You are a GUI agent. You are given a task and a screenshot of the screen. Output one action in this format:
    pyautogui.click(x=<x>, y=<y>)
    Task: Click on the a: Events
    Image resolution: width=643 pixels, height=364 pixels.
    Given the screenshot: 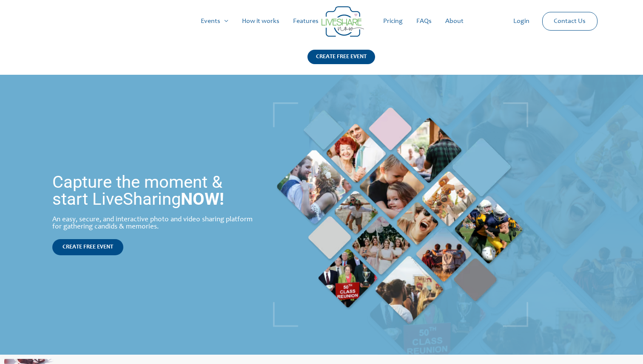 What is the action you would take?
    pyautogui.click(x=214, y=21)
    